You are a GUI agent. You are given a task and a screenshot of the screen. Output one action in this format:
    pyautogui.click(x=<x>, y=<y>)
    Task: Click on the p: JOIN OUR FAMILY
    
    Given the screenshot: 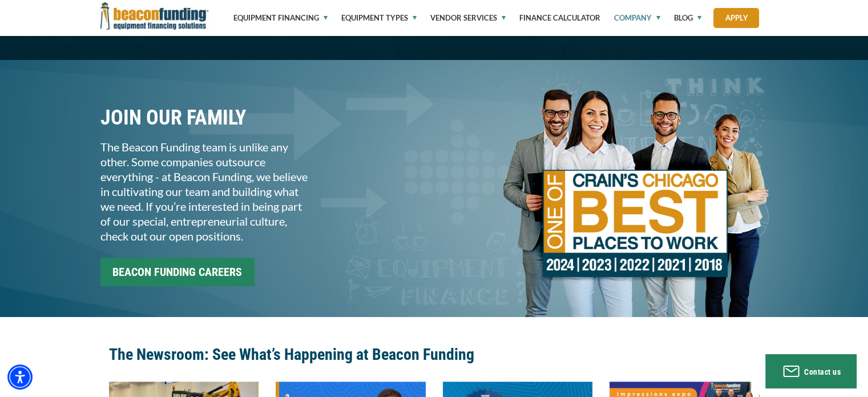 What is the action you would take?
    pyautogui.click(x=205, y=118)
    